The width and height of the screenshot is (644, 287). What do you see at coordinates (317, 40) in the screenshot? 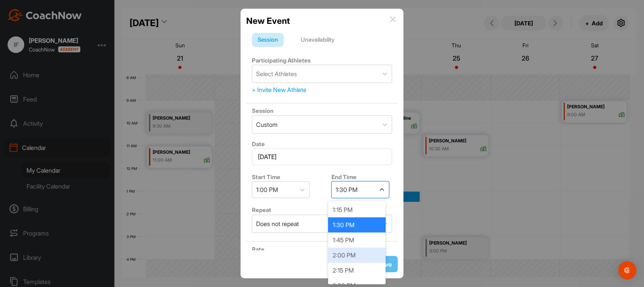
I see `div: Unavailability` at bounding box center [317, 40].